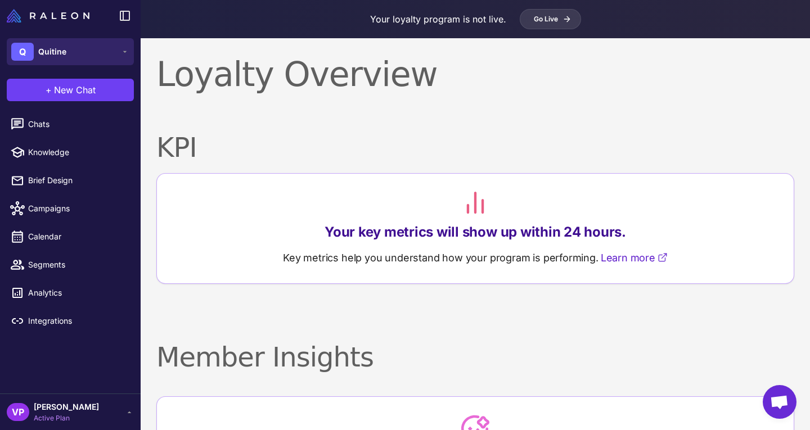  I want to click on div: Open chat, so click(780, 402).